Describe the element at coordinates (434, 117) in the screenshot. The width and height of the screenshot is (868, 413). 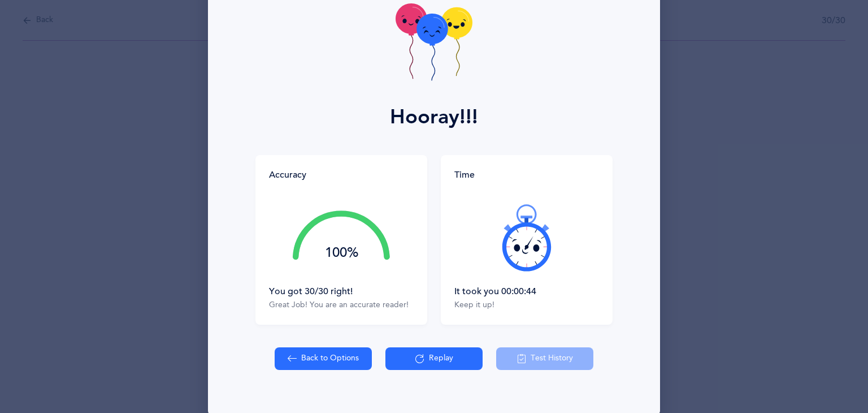
I see `div: Hooray!!!` at that location.